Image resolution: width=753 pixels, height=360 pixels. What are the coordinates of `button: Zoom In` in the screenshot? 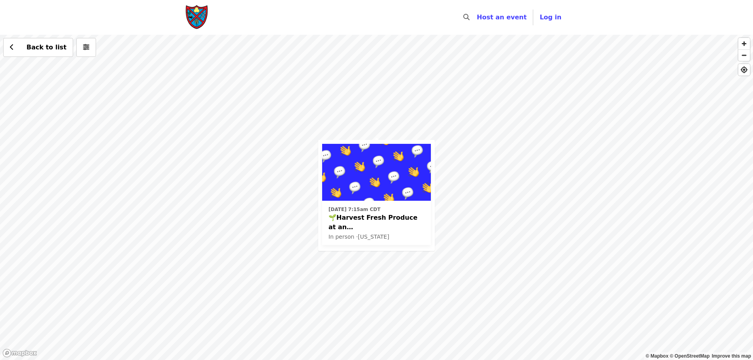 It's located at (744, 43).